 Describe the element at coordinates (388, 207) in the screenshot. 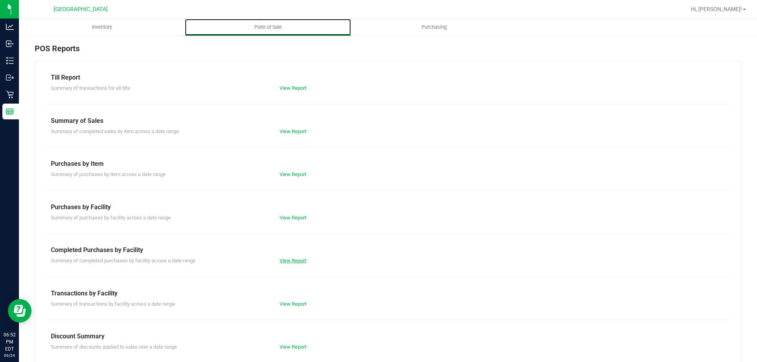

I see `div: Purchases by Facility` at that location.